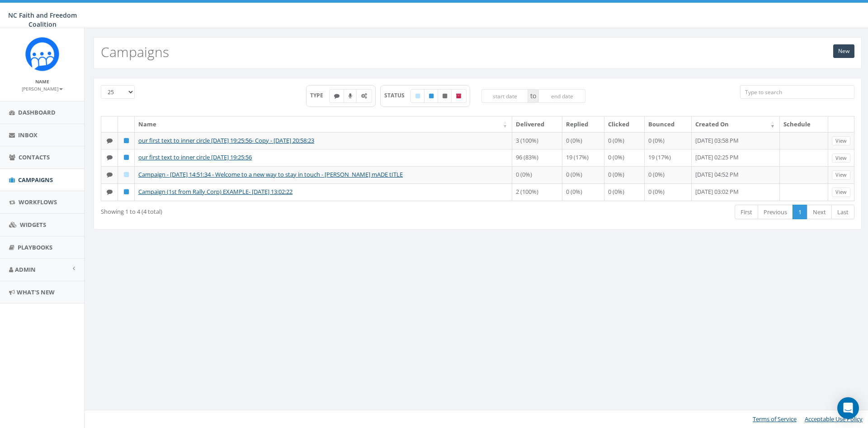 This screenshot has height=428, width=868. Describe the element at coordinates (337, 96) in the screenshot. I see `label: Text SMS` at that location.